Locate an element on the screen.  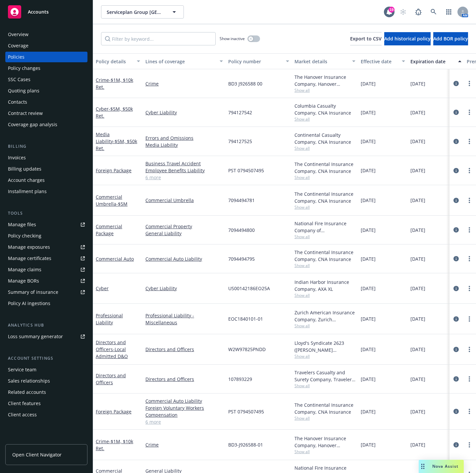
a: Start snowing is located at coordinates (403, 12).